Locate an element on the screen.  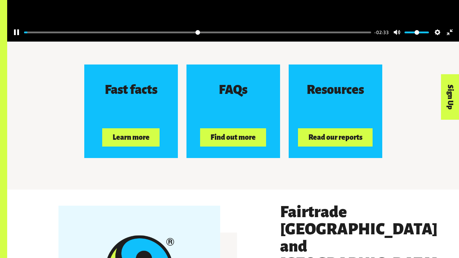
button: Find out more is located at coordinates (233, 137).